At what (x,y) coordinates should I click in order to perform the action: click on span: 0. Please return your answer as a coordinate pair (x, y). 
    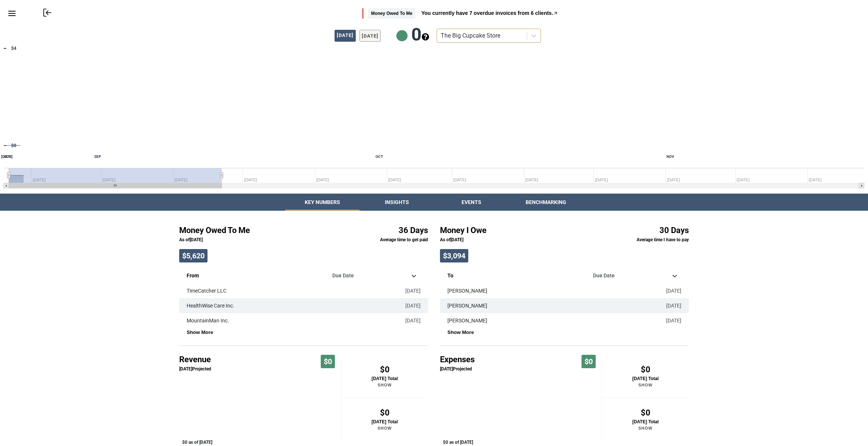
    Looking at the image, I should click on (420, 35).